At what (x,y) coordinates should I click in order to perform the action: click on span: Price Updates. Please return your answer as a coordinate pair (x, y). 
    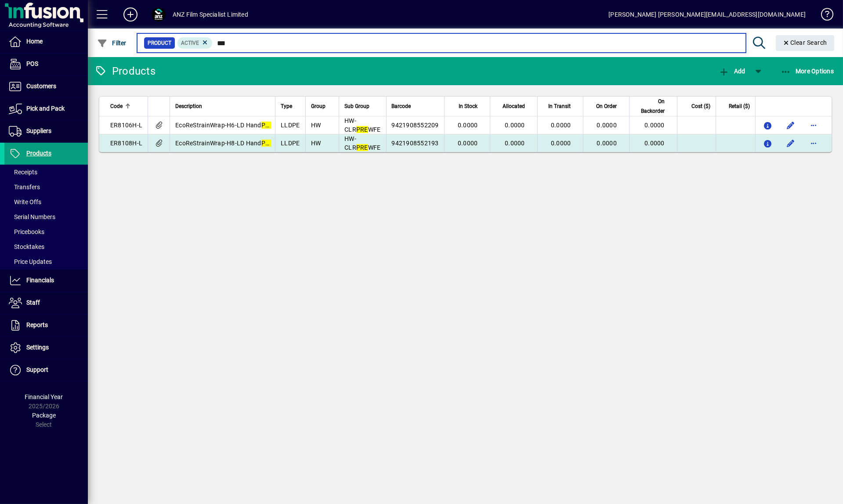
    Looking at the image, I should click on (31, 262).